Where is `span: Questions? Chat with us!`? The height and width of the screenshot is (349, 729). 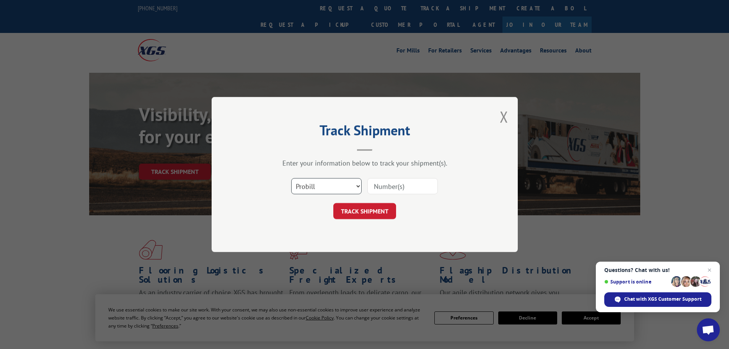 span: Questions? Chat with us! is located at coordinates (658, 270).